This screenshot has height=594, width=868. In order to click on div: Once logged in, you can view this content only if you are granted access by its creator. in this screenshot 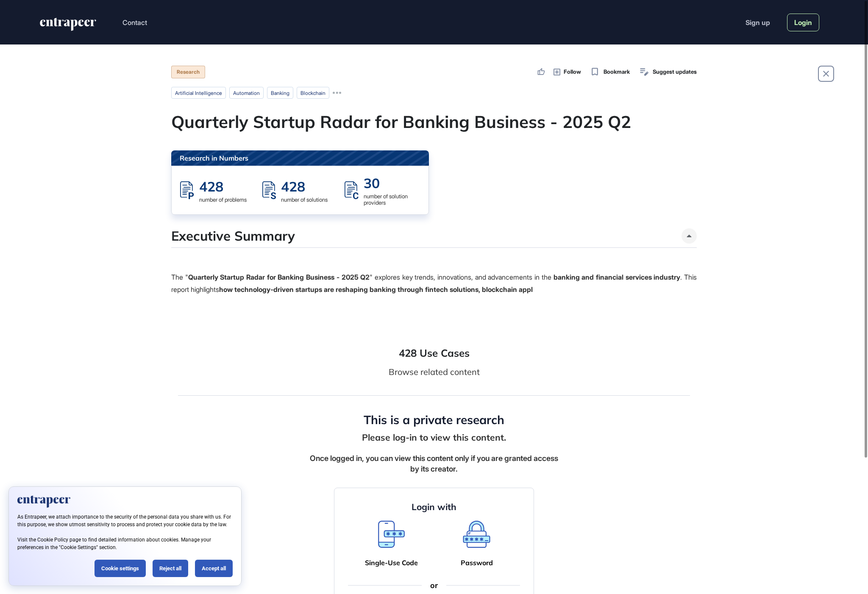, I will do `click(434, 464)`.